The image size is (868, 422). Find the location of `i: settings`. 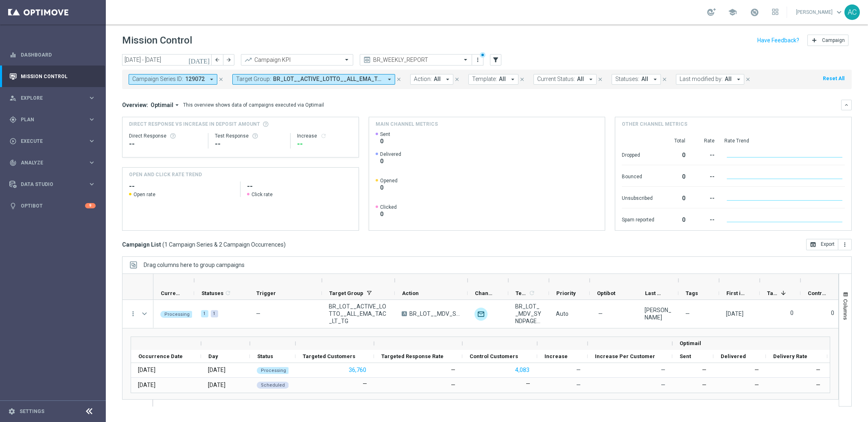

i: settings is located at coordinates (12, 412).